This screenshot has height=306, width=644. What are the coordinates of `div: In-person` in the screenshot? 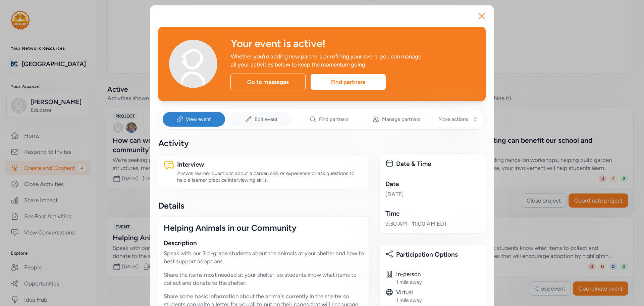 It's located at (409, 274).